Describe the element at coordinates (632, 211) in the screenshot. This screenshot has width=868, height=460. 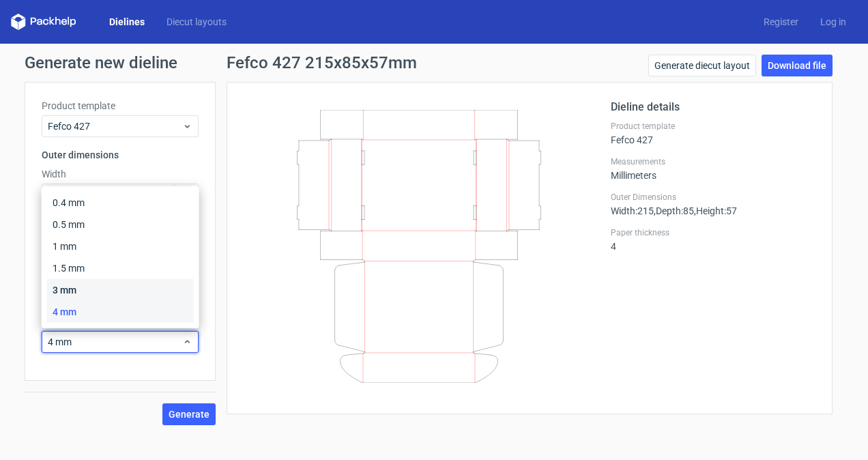
I see `span: Width : 215` at that location.